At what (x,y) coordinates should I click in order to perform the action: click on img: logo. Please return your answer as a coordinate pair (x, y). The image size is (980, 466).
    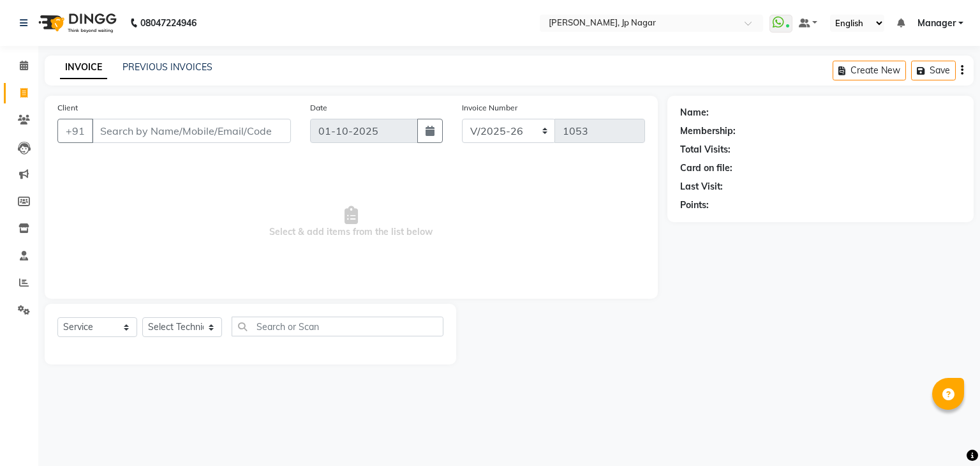
    Looking at the image, I should click on (76, 23).